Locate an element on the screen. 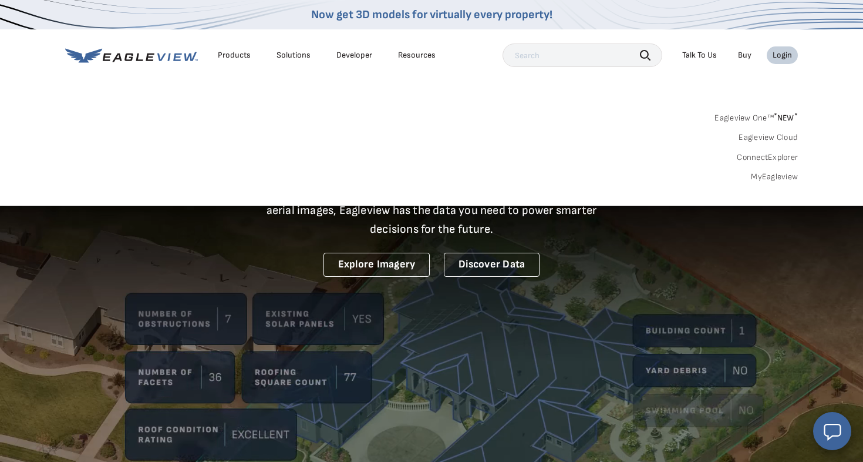 The width and height of the screenshot is (863, 462). a: ConnectExplorer is located at coordinates (767, 157).